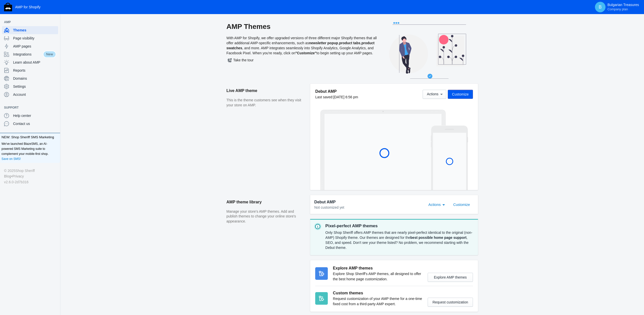  Describe the element at coordinates (18, 176) in the screenshot. I see `a: Privacy` at that location.